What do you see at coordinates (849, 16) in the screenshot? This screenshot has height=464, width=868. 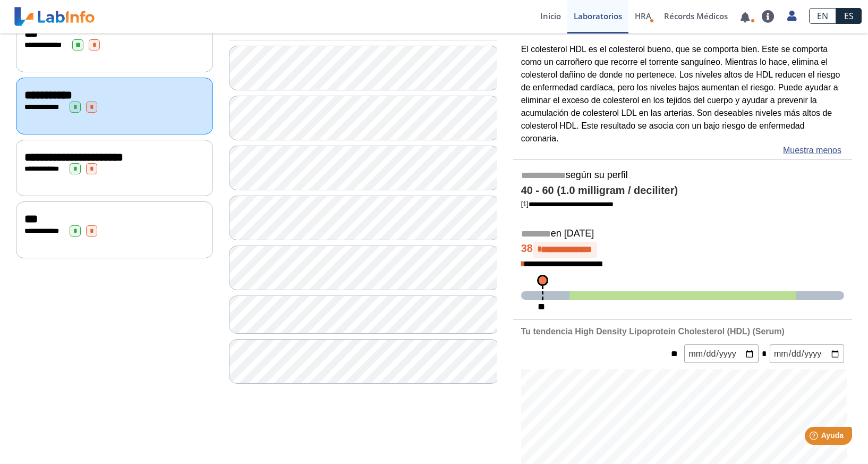 I see `a: ES` at bounding box center [849, 16].